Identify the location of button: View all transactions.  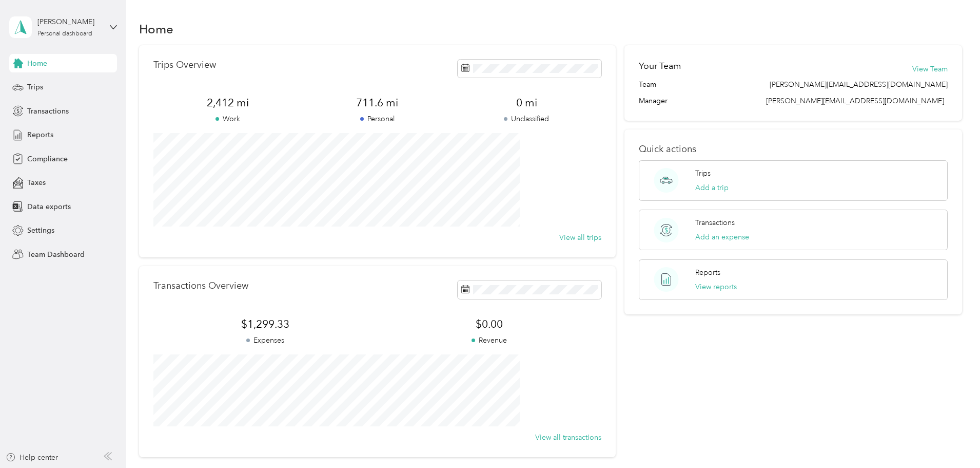
(568, 436).